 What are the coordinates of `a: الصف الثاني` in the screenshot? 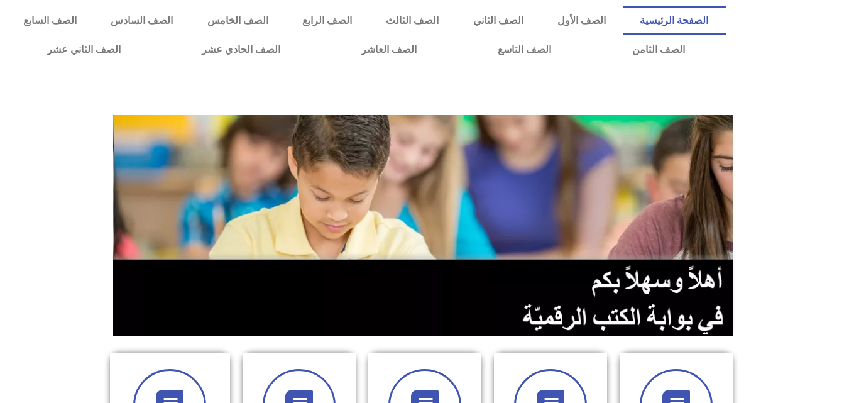 It's located at (498, 21).